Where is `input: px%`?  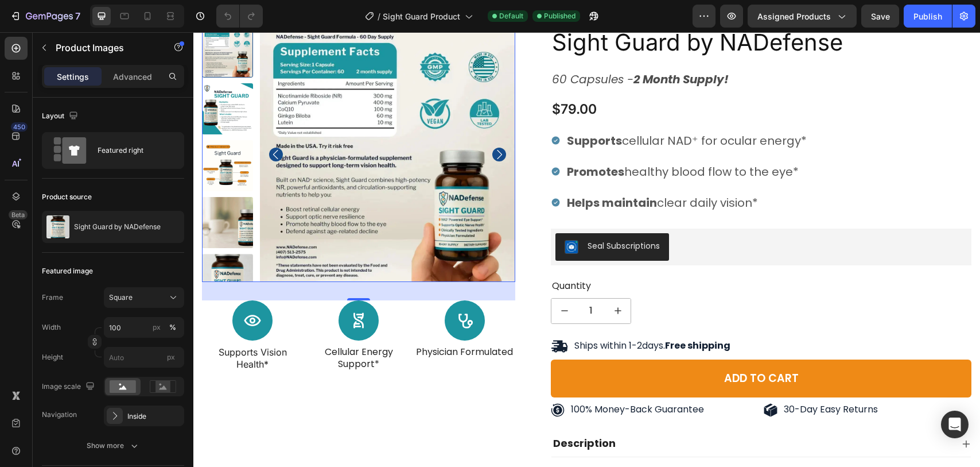 input: px% is located at coordinates (144, 327).